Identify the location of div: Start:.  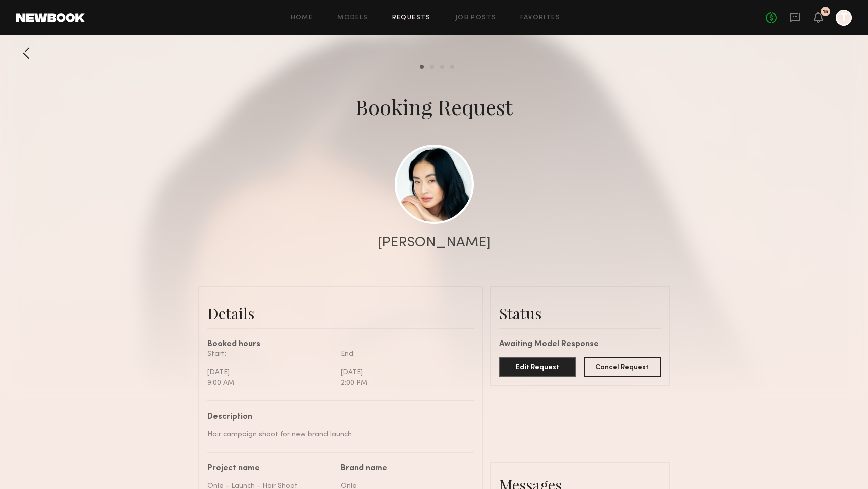
(270, 353).